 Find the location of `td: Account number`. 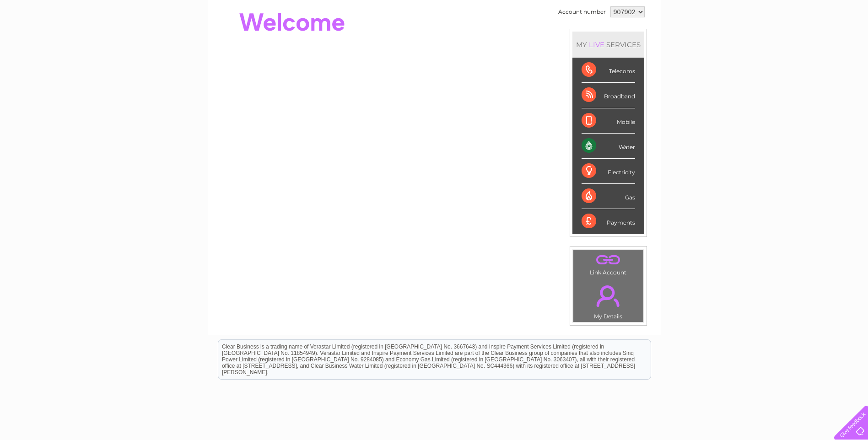

td: Account number is located at coordinates (582, 12).